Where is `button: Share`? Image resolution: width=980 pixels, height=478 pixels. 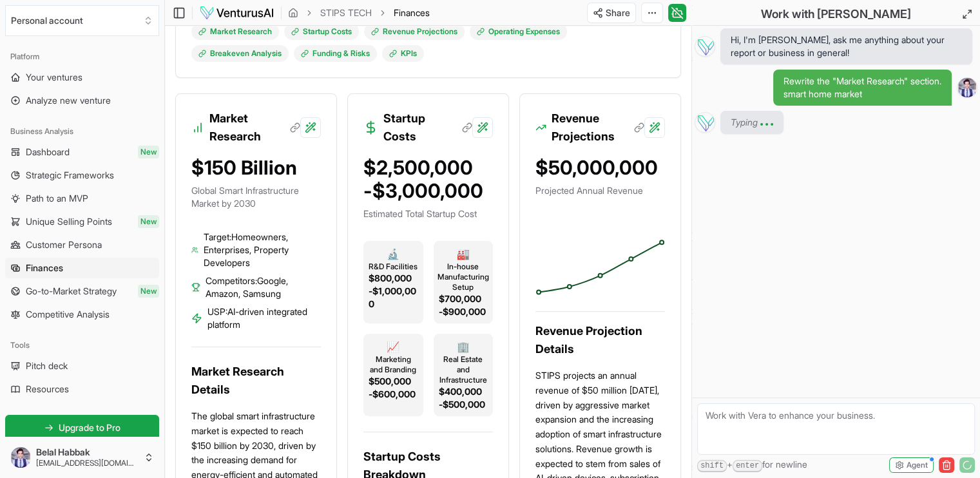
button: Share is located at coordinates (612, 13).